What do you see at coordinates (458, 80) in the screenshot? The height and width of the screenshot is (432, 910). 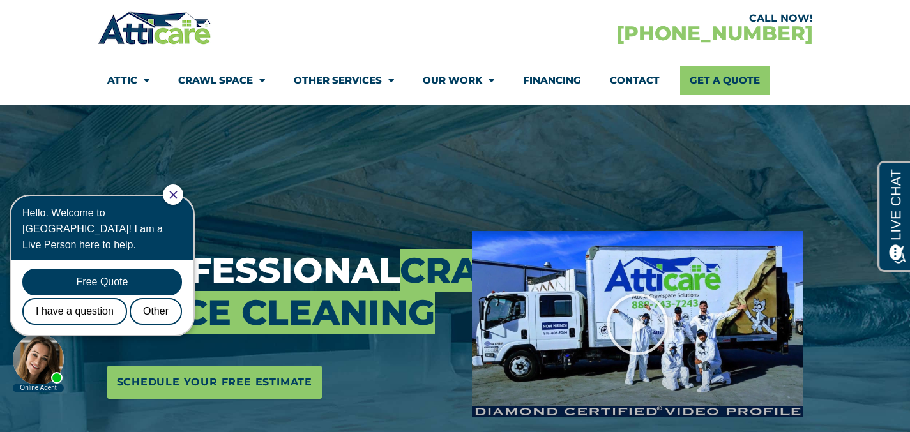 I see `a: Our Work` at bounding box center [458, 80].